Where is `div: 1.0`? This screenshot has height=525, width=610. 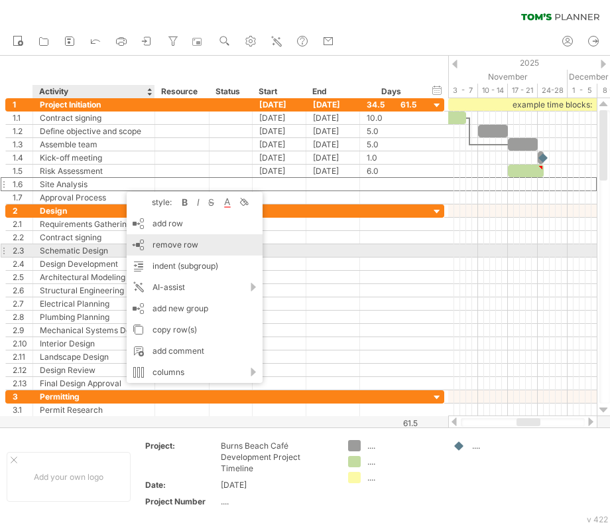 div: 1.0 is located at coordinates (392, 157).